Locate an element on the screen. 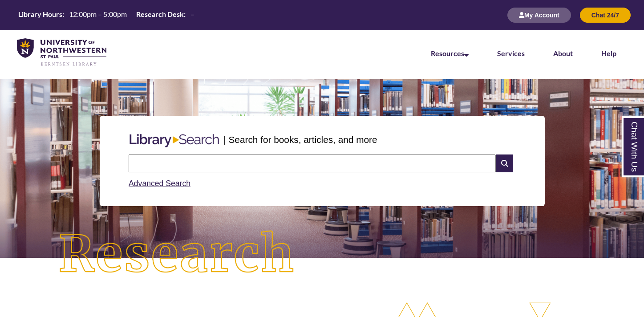  img: UNWSP Library Logo is located at coordinates (62, 52).